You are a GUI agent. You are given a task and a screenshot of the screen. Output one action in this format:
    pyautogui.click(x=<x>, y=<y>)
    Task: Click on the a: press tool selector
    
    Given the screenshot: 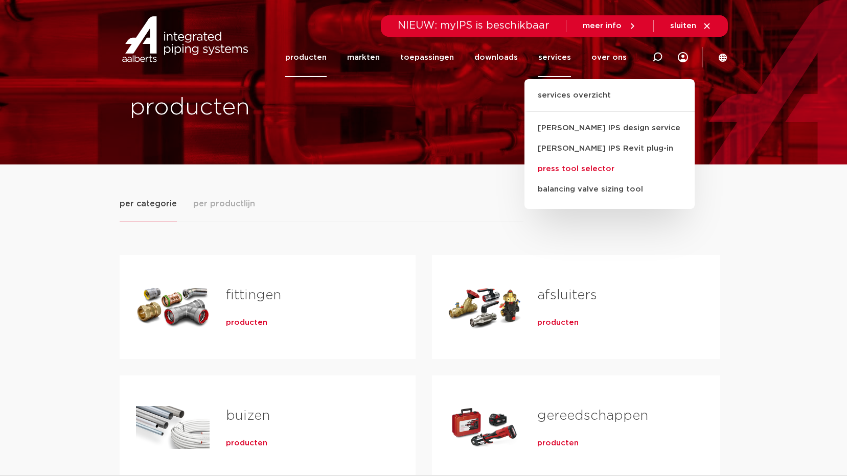 What is the action you would take?
    pyautogui.click(x=609, y=169)
    